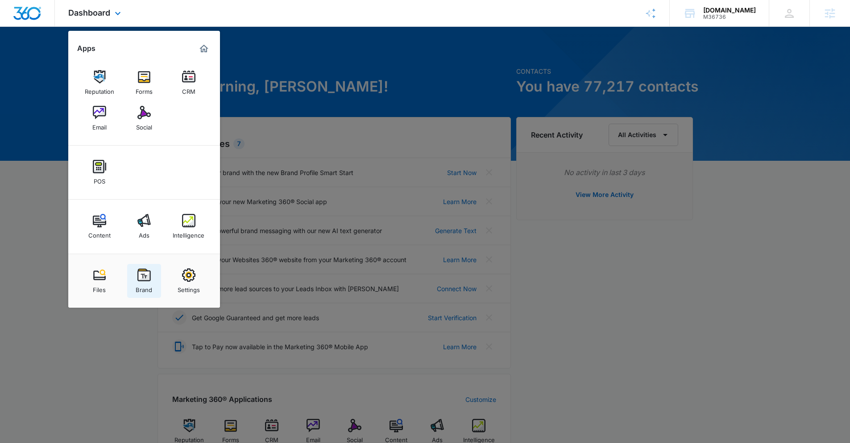  What do you see at coordinates (86, 48) in the screenshot?
I see `h2: Apps` at bounding box center [86, 48].